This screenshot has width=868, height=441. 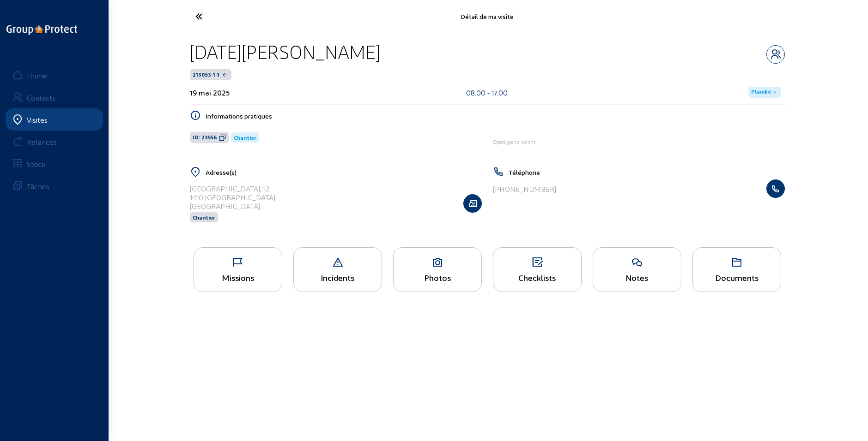 I want to click on a: Visites, so click(x=54, y=120).